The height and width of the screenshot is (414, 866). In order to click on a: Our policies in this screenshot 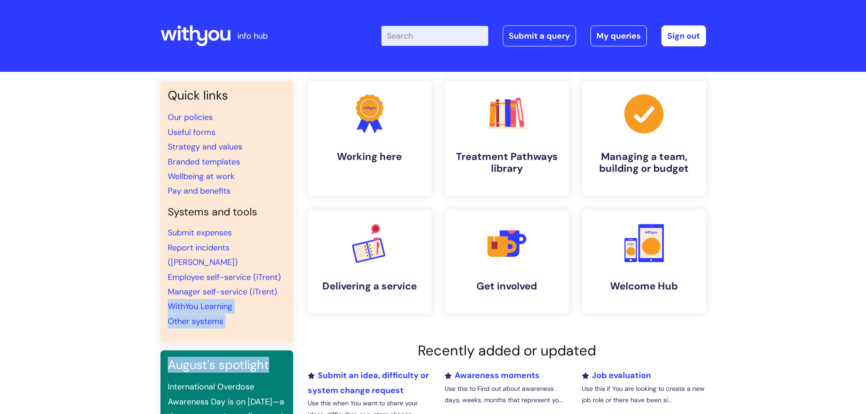, I will do `click(190, 117)`.